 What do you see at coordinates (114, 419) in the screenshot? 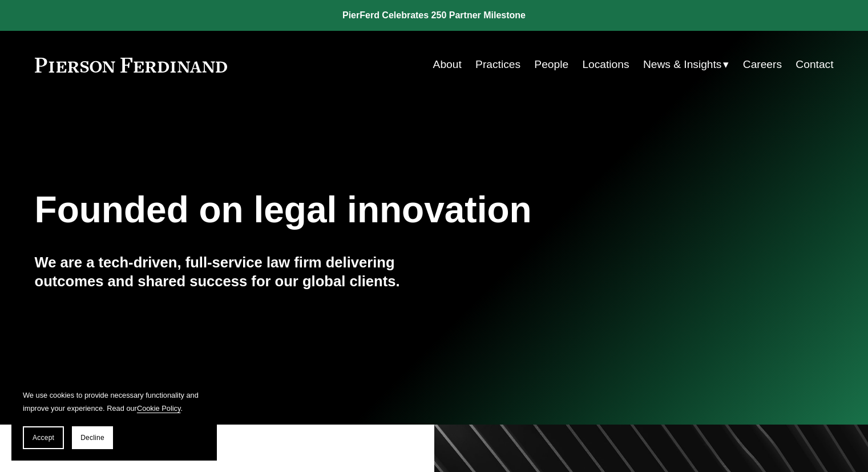
I see `section: Cookie banner` at bounding box center [114, 419].